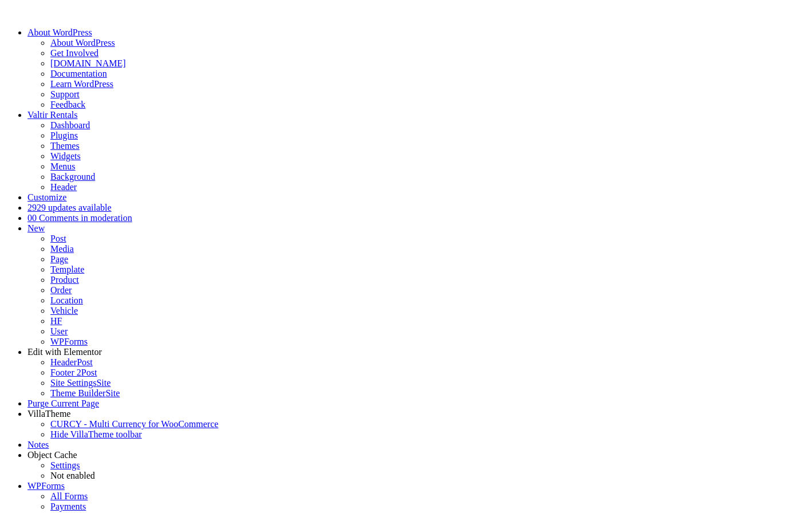 Image resolution: width=812 pixels, height=513 pixels. I want to click on a: Site SettingsSite, so click(80, 382).